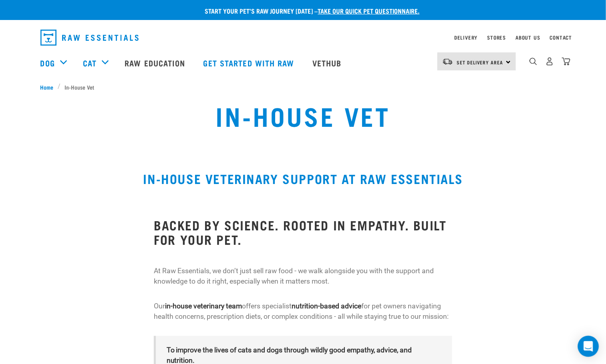 Image resolution: width=606 pixels, height=364 pixels. Describe the element at coordinates (527, 37) in the screenshot. I see `a: About Us` at that location.